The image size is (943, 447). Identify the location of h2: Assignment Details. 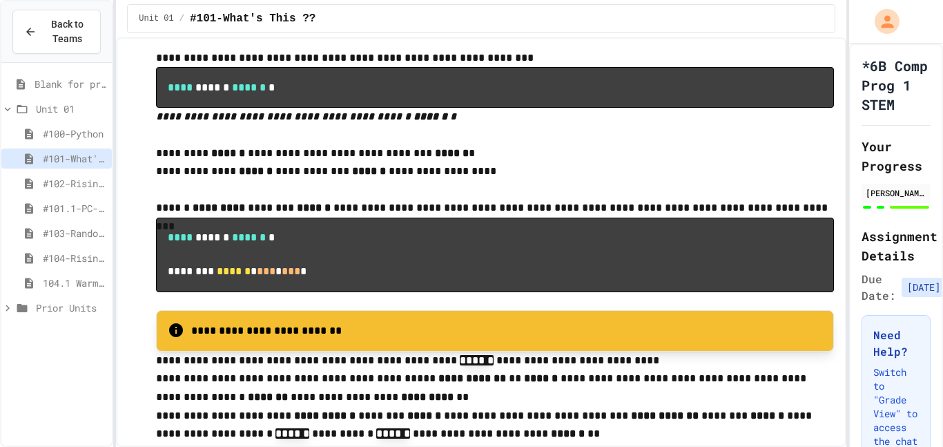
(896, 246).